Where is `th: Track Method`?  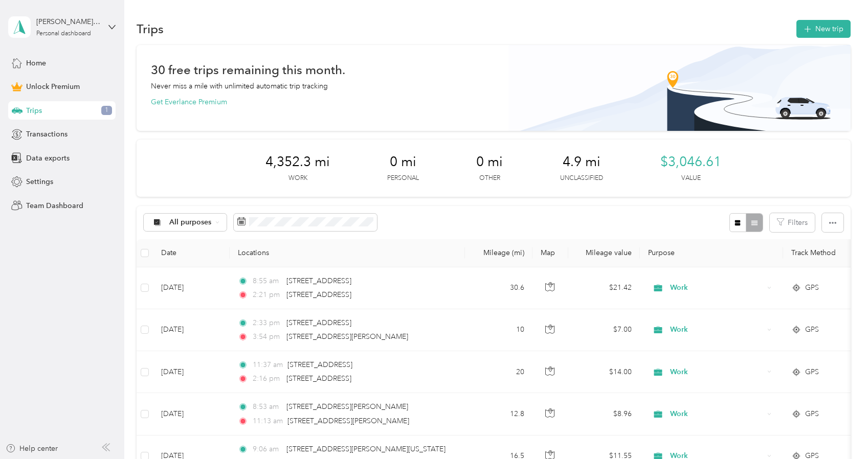
th: Track Method is located at coordinates (819, 253).